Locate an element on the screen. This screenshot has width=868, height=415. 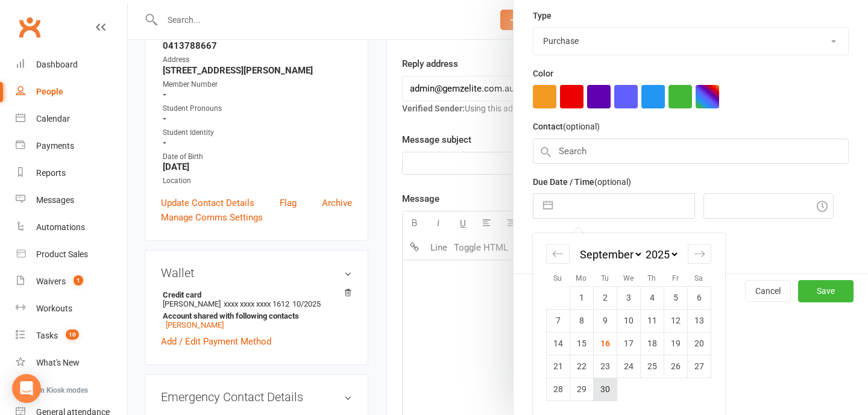
td: Sunday, September 14, 2025 is located at coordinates (557, 343).